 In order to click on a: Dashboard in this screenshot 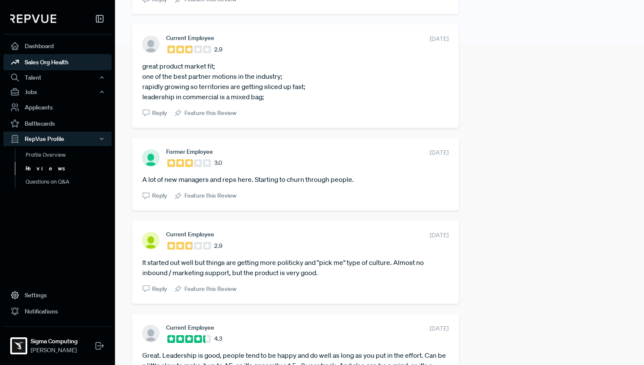, I will do `click(58, 46)`.